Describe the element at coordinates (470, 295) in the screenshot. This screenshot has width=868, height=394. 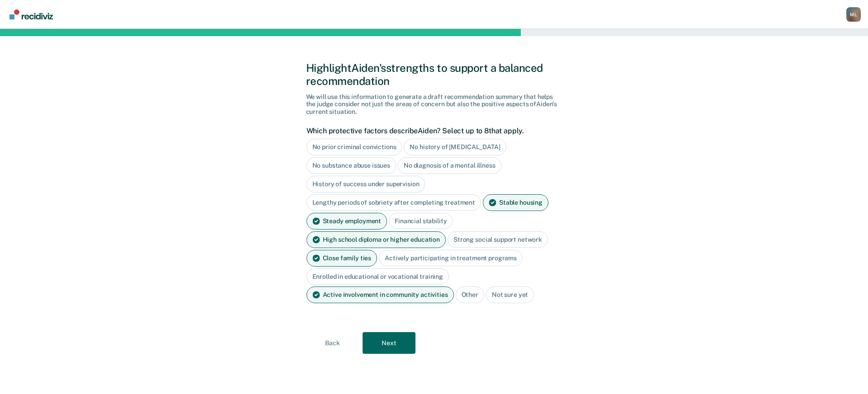
I see `div: Other` at that location.